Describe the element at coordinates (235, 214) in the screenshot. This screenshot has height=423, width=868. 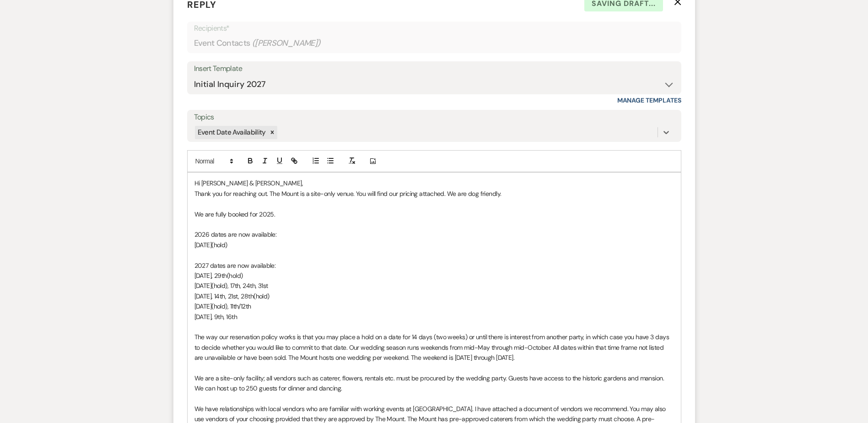
I see `span: We are fully booked for 2025.` at that location.